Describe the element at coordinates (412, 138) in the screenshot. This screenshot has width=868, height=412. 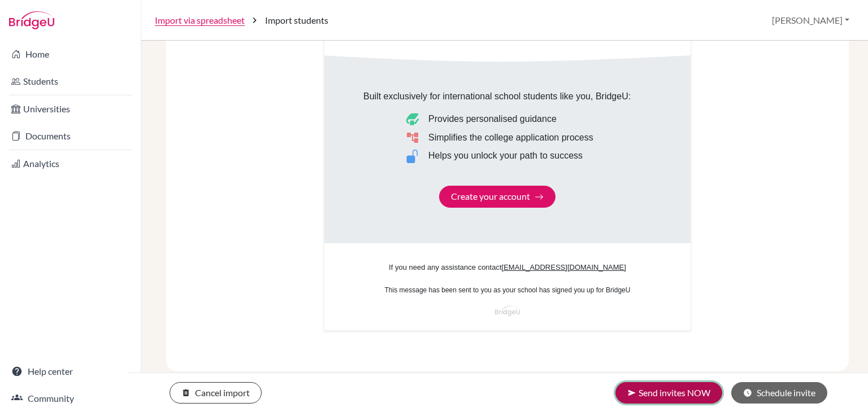
I see `img: Graph icon` at that location.